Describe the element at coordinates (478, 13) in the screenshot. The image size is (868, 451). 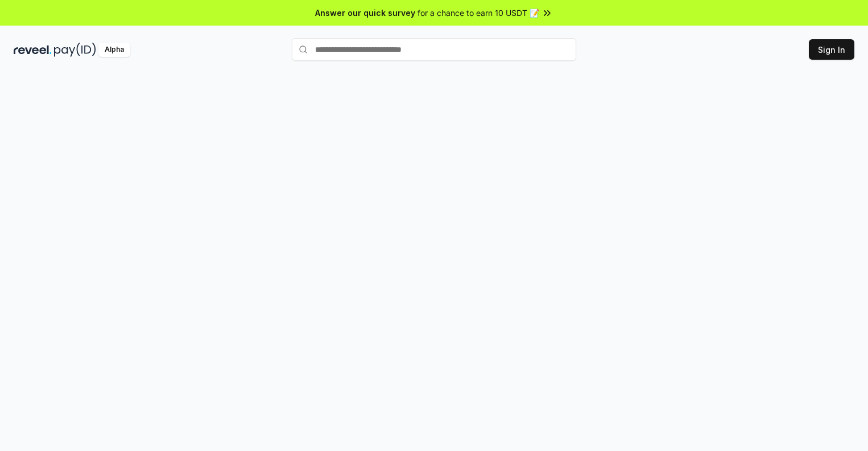
I see `span: for a chance to earn 10 USDT 📝` at that location.